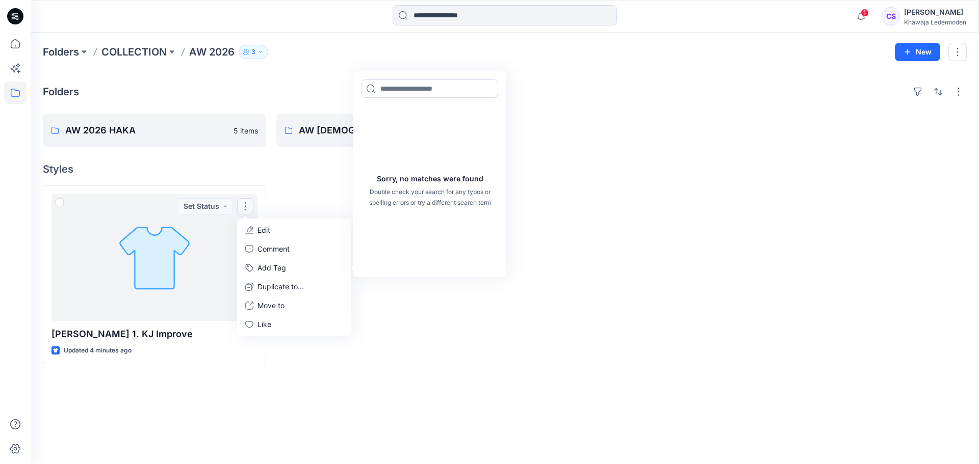 This screenshot has height=464, width=979. Describe the element at coordinates (97, 351) in the screenshot. I see `p: Updated 4 minutes ago` at that location.